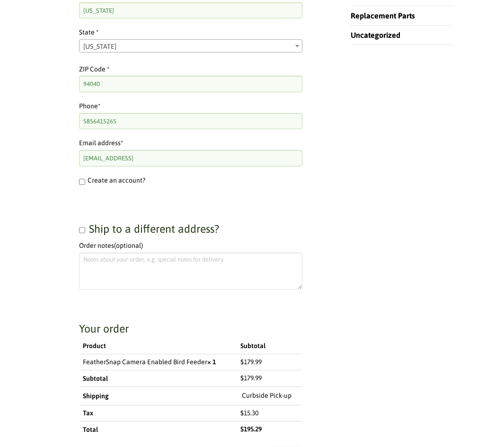  Describe the element at coordinates (191, 70) in the screenshot. I see `label: ZIP Code` at that location.